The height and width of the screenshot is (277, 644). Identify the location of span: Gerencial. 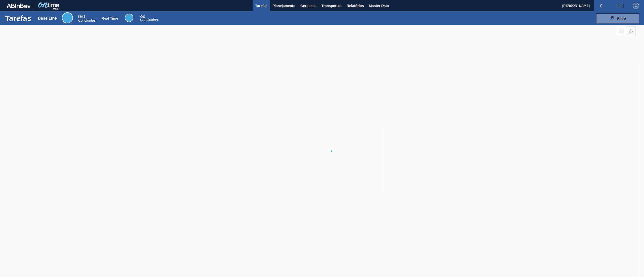
(309, 6).